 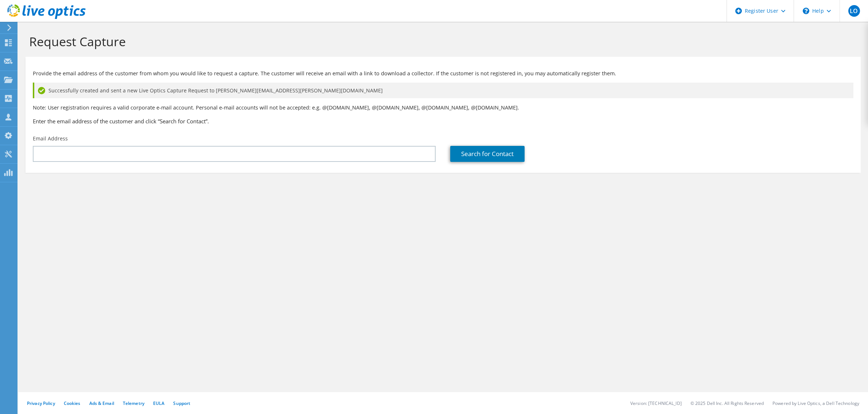 What do you see at coordinates (51, 139) in the screenshot?
I see `label: Email Address` at bounding box center [51, 139].